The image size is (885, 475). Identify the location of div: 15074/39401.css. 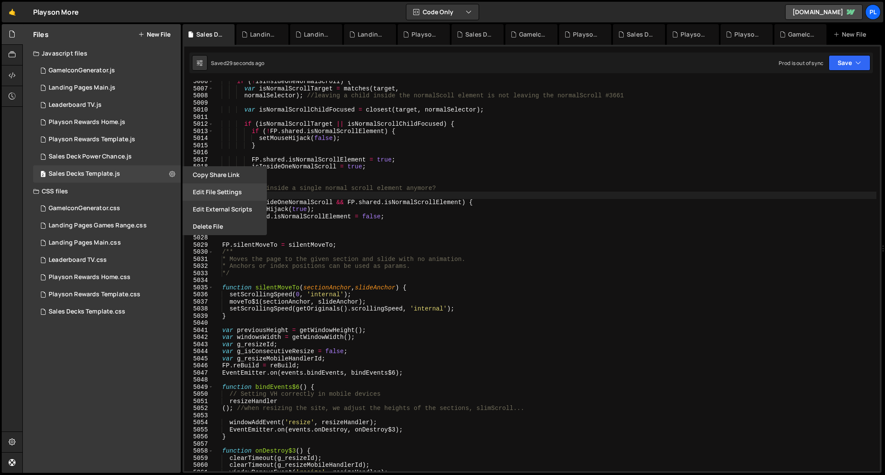
(107, 226).